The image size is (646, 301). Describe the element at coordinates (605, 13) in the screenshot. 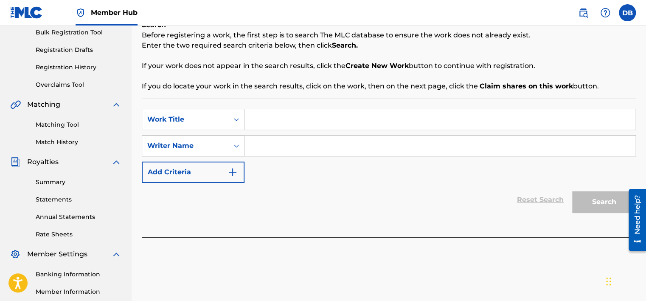

I see `img: help` at that location.